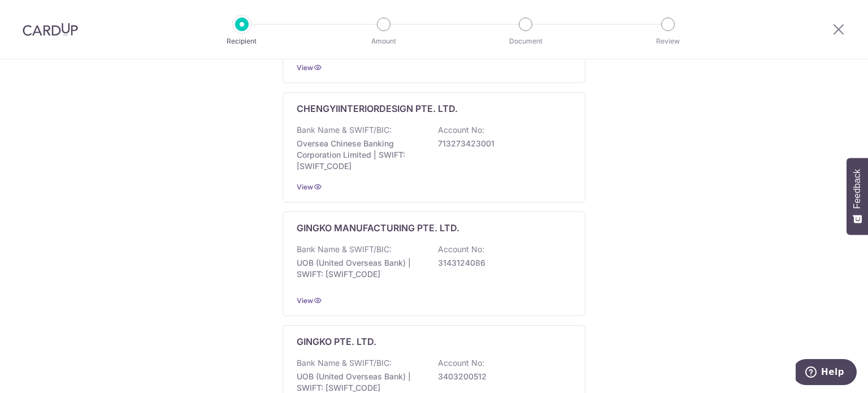  I want to click on p: GINGKO PTE. LTD., so click(336, 342).